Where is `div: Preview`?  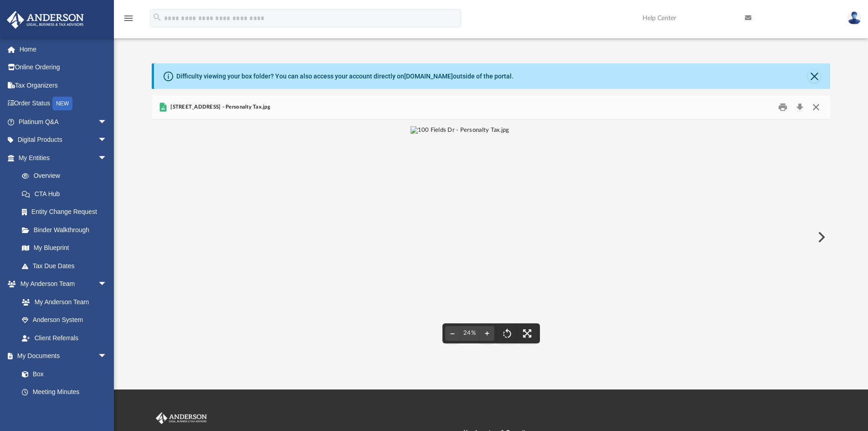 div: Preview is located at coordinates (491, 225).